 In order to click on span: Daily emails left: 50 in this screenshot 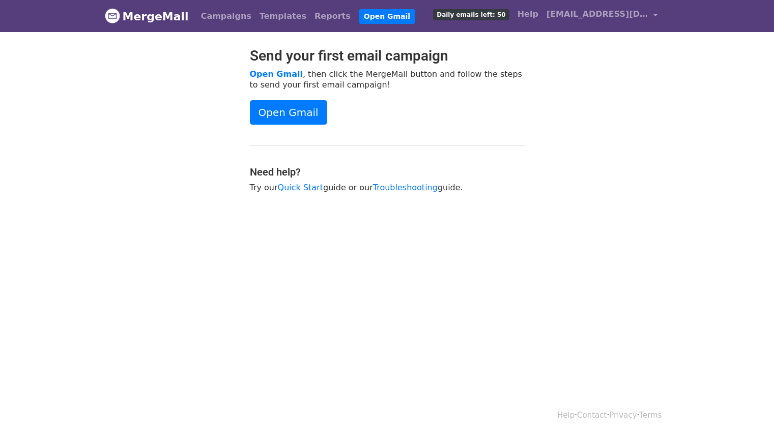, I will do `click(471, 15)`.